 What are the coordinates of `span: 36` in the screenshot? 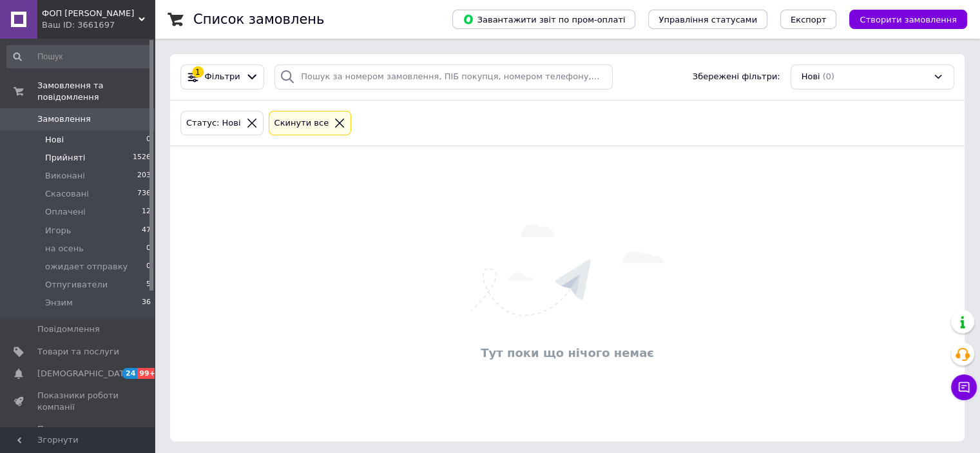 It's located at (146, 303).